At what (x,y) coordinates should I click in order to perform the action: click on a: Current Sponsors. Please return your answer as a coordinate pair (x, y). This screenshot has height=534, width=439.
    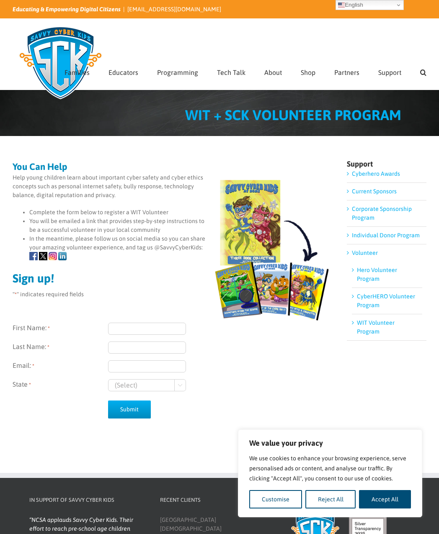
    Looking at the image, I should click on (374, 191).